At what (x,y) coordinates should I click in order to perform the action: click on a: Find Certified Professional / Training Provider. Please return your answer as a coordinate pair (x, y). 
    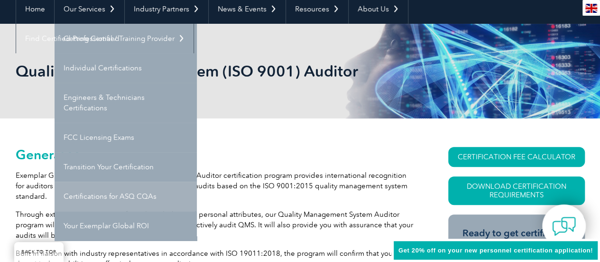
    Looking at the image, I should click on (105, 38).